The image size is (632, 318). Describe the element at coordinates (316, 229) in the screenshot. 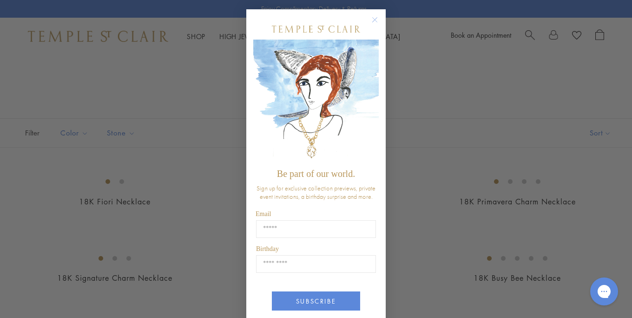

I see `input: Email` at that location.